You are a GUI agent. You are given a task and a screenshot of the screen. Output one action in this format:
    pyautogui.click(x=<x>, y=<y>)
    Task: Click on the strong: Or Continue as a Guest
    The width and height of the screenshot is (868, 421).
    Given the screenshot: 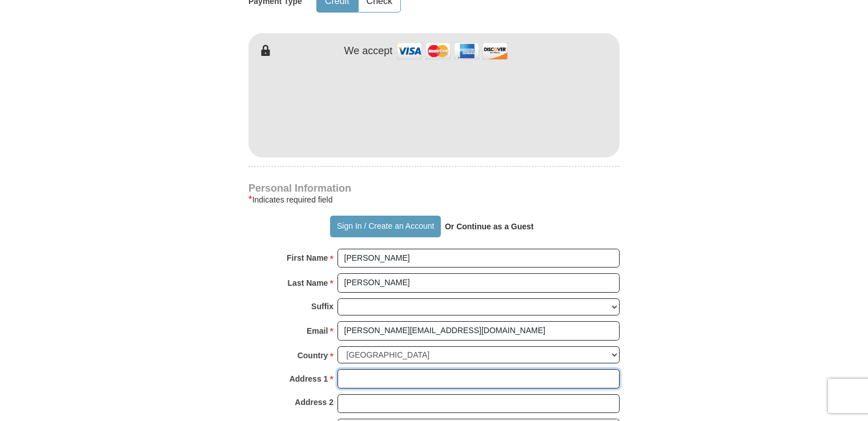 What is the action you would take?
    pyautogui.click(x=489, y=227)
    